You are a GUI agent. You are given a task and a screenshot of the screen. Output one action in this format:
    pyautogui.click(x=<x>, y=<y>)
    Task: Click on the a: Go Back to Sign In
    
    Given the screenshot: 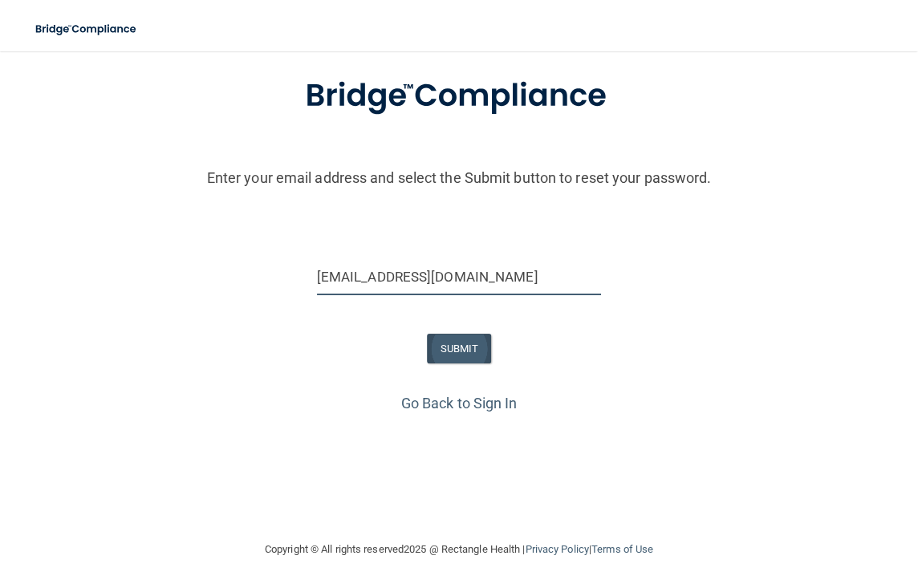 What is the action you would take?
    pyautogui.click(x=459, y=402)
    